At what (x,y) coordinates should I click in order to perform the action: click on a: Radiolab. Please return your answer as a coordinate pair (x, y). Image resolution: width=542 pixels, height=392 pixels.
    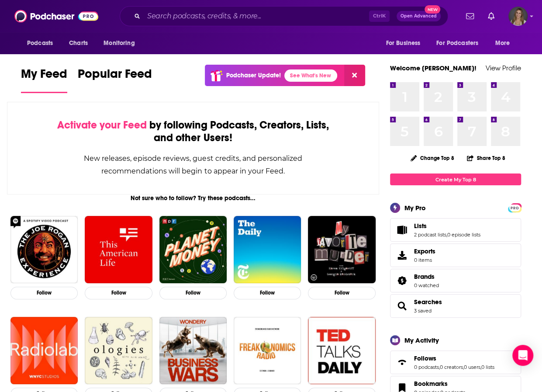
    Looking at the image, I should click on (44, 351).